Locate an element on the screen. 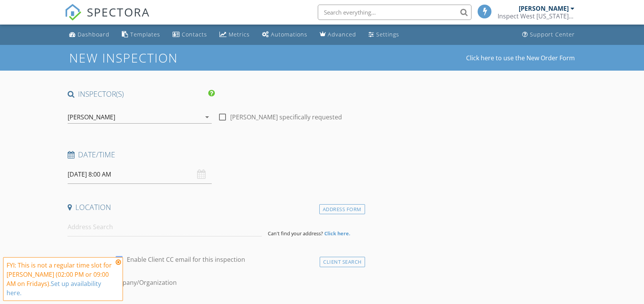 The image size is (644, 304). a: Automations (Basic) is located at coordinates (285, 35).